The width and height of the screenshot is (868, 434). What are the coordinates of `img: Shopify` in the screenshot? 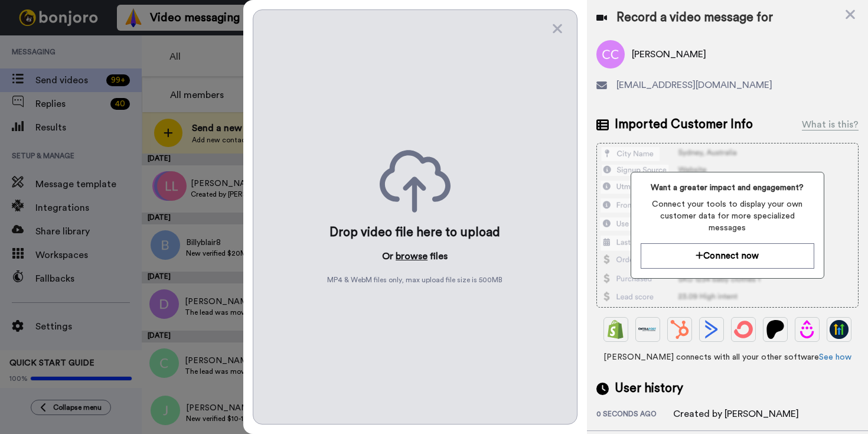 It's located at (616, 329).